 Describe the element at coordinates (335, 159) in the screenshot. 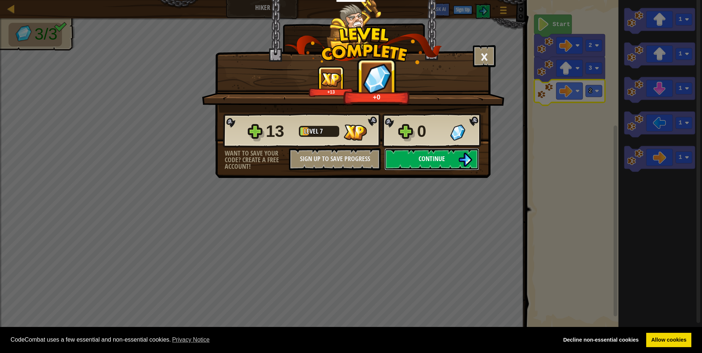

I see `button: Sign Up to Save Progress` at that location.